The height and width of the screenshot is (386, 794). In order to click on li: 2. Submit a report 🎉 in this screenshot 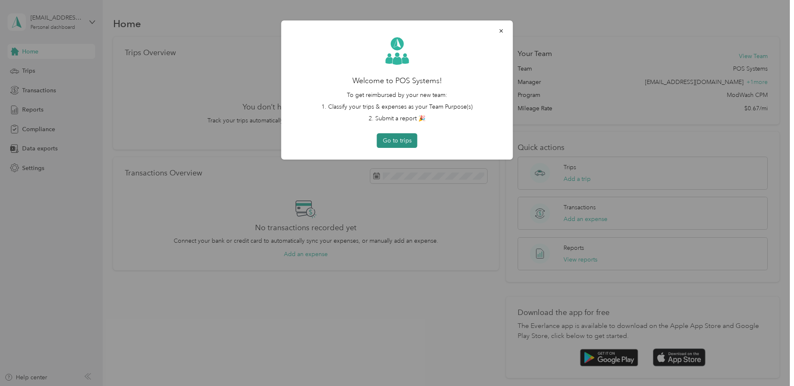, I will do `click(397, 118)`.